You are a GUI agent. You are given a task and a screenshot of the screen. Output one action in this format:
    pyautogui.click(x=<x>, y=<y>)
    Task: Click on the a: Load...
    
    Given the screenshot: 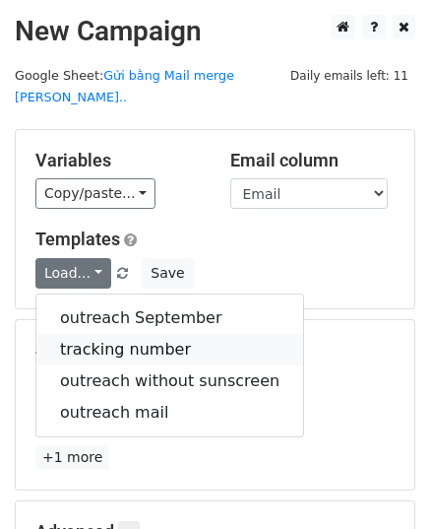 What is the action you would take?
    pyautogui.click(x=73, y=273)
    